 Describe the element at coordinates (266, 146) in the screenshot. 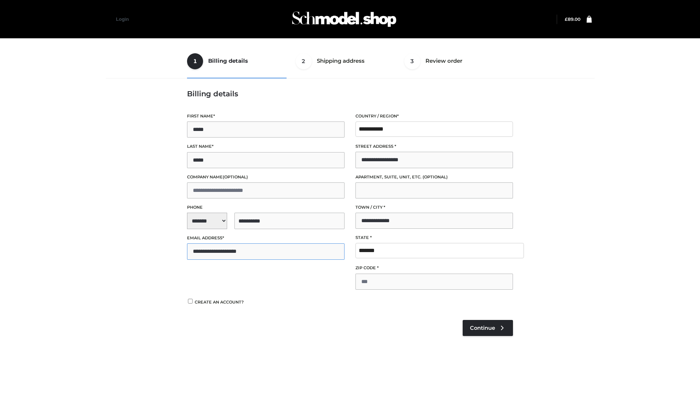

I see `label: Last name` at that location.